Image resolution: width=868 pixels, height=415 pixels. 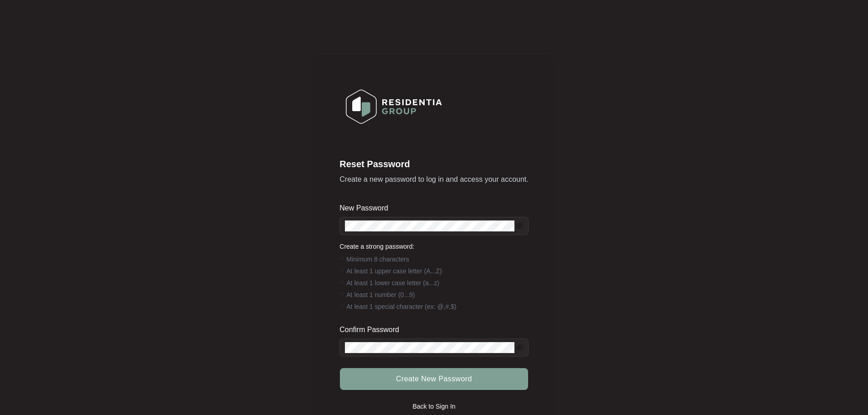 What do you see at coordinates (372, 330) in the screenshot?
I see `label: Confirm Password` at bounding box center [372, 330].